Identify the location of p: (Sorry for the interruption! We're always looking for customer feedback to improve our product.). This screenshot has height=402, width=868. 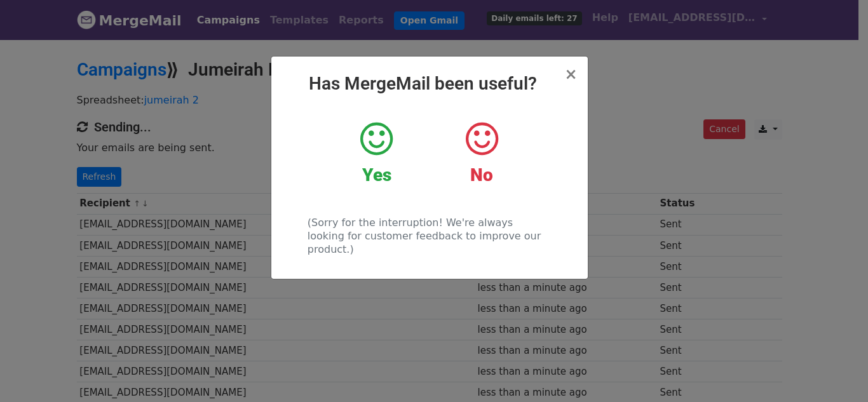
(429, 235).